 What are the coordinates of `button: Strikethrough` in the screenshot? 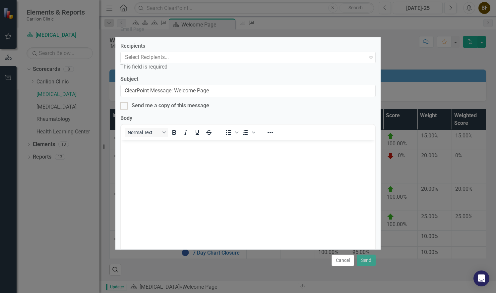 It's located at (209, 133).